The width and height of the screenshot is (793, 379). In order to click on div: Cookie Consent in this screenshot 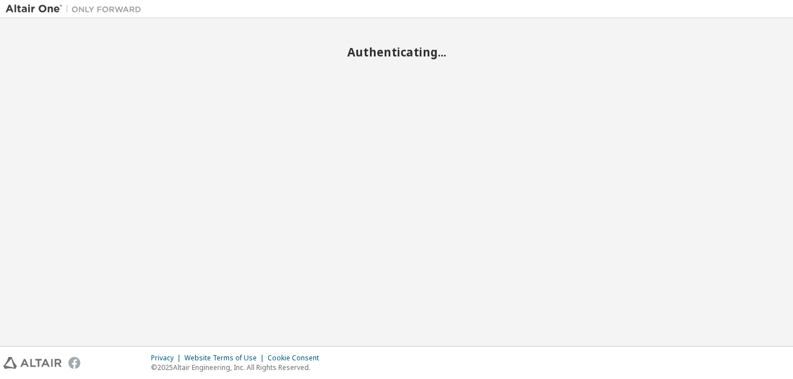, I will do `click(296, 358)`.